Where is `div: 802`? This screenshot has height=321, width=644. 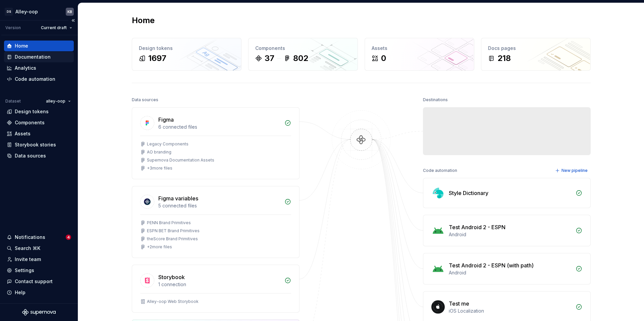
div: 802 is located at coordinates (301, 59).